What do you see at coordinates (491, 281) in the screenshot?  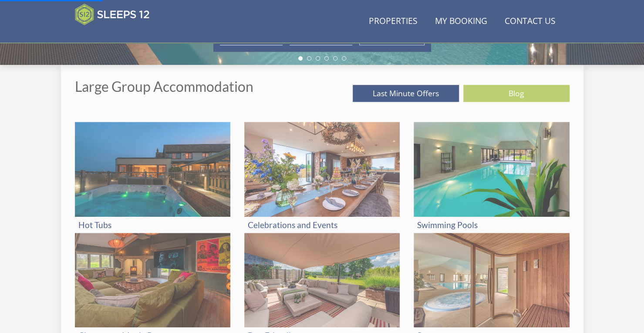 I see `img: 'Saunas' - Large Group Accommodation Holiday Ideas` at bounding box center [491, 281].